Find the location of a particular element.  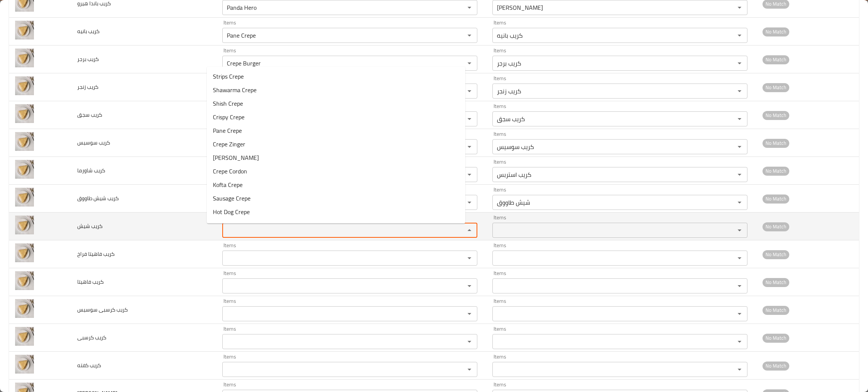

img: كريب كرسبى سوسيس is located at coordinates (25, 308).